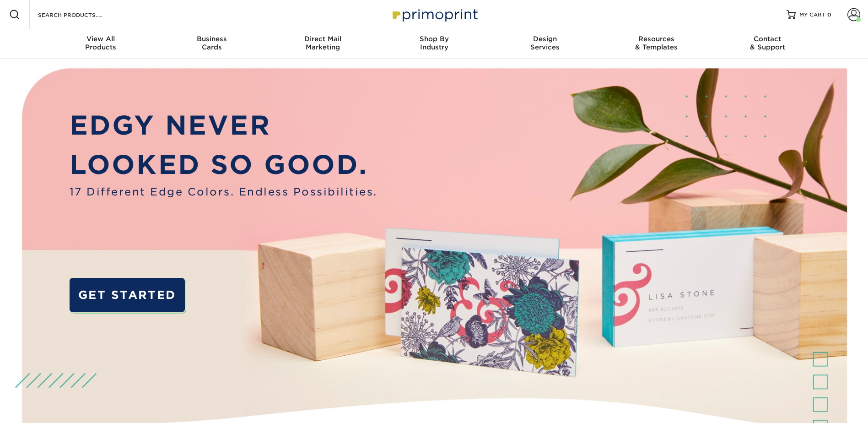 The image size is (868, 423). Describe the element at coordinates (323, 44) in the screenshot. I see `a: Direct MailMarketing` at that location.